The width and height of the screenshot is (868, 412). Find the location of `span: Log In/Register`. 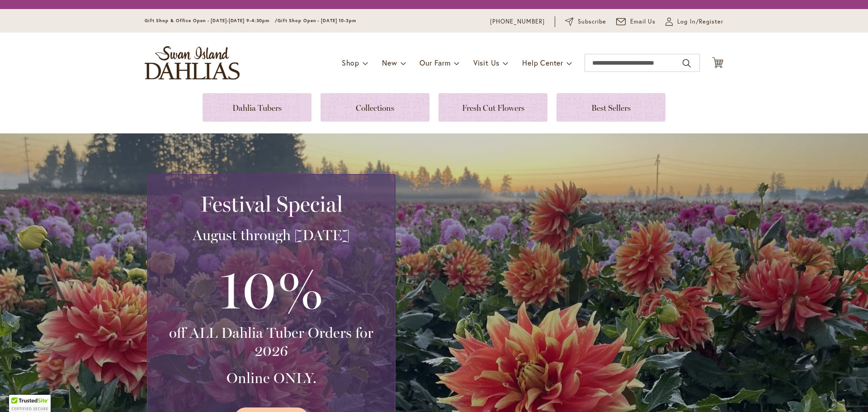

span: Log In/Register is located at coordinates (701, 22).